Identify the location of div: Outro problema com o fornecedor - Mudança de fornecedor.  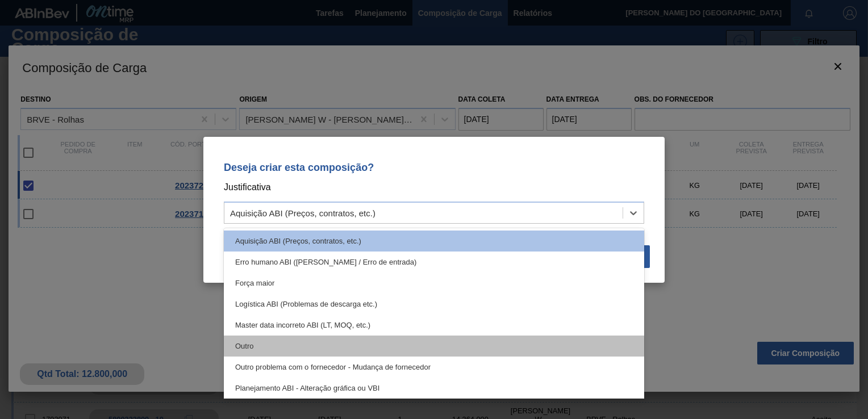
(434, 367).